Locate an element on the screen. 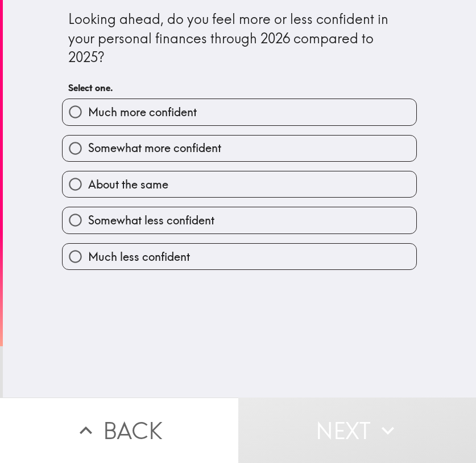  span: Much more confident is located at coordinates (142, 112).